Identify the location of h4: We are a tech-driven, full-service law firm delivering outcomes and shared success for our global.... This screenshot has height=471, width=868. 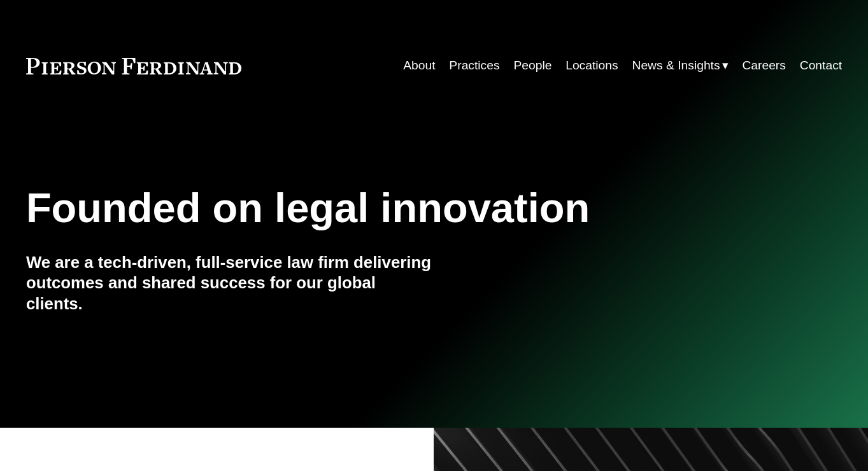
(230, 283).